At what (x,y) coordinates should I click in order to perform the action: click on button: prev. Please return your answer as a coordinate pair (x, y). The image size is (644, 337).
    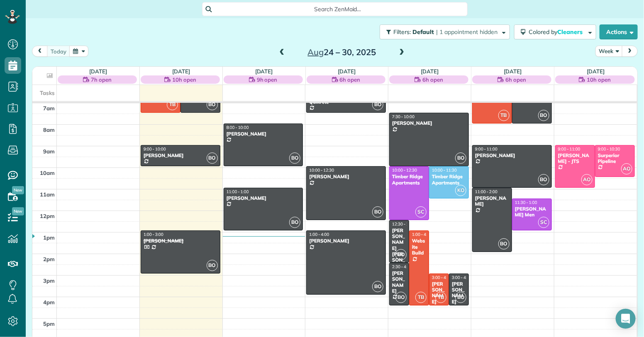
    Looking at the image, I should click on (40, 51).